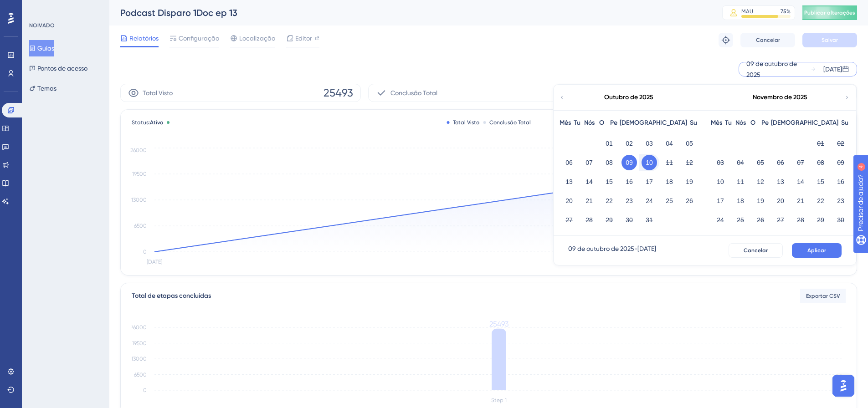 The image size is (868, 408). I want to click on button: 06, so click(781, 163).